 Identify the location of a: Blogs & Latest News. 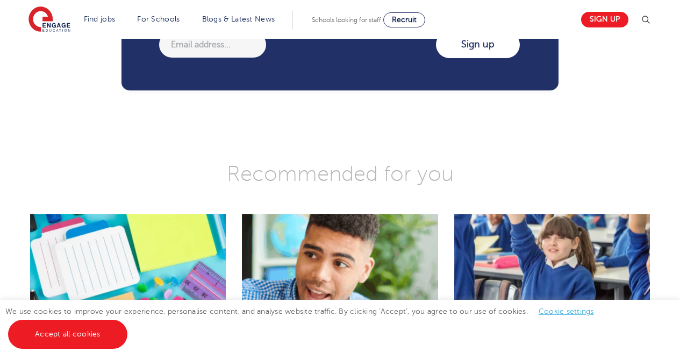
(239, 19).